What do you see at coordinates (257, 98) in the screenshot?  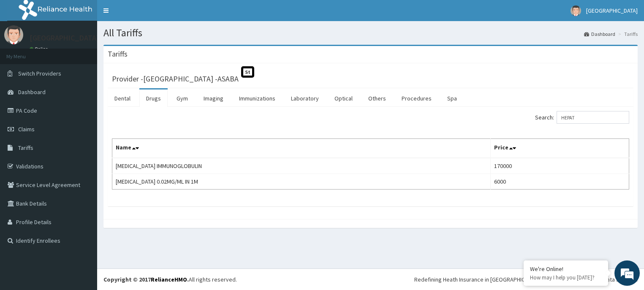 I see `a: Immunizations` at bounding box center [257, 98].